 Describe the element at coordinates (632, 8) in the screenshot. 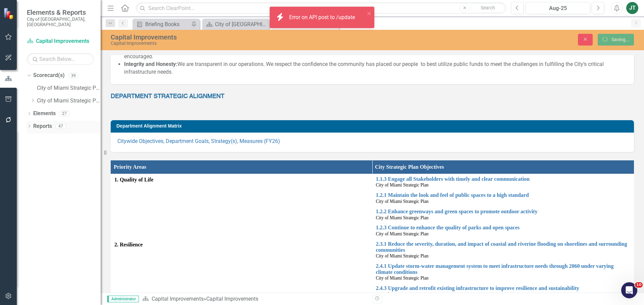

I see `button: JT` at that location.